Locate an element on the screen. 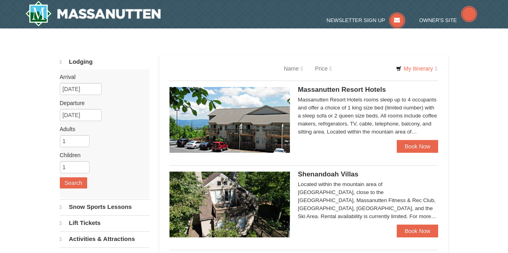 This screenshot has width=508, height=253. span: Massanutten Resort Hotels is located at coordinates (342, 90).